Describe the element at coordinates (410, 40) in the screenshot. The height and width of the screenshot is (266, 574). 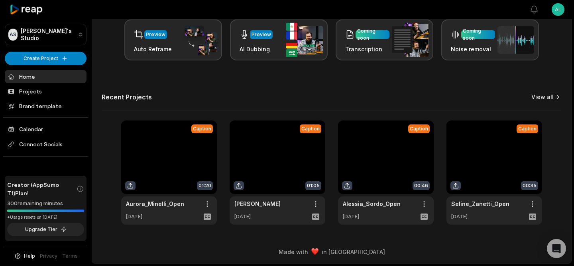
I see `img: transcription.png` at that location.